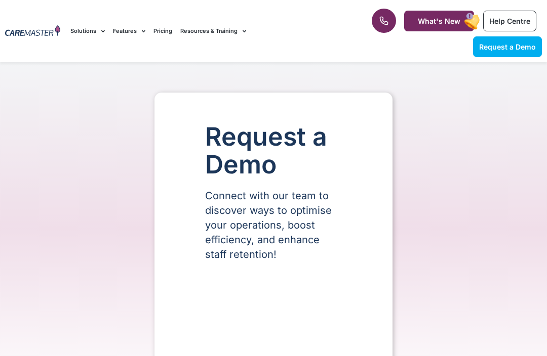 The width and height of the screenshot is (547, 356). I want to click on p: Connect with our team to discover ways to optimise your operations, boost efficiency, and enhance..., so click(273, 225).